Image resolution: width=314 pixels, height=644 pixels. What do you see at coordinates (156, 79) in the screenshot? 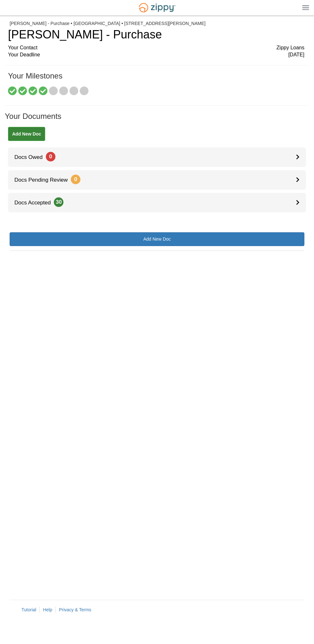
I see `h1: Your Milestones` at bounding box center [156, 79].